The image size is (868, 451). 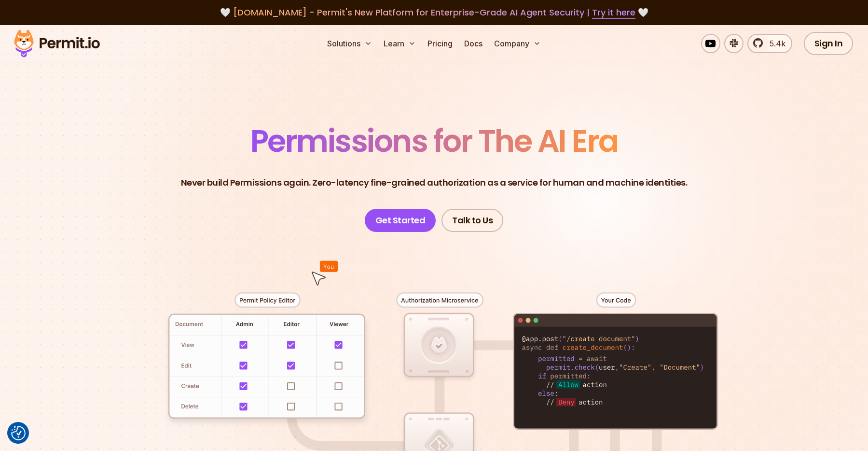 I want to click on a: Pricing, so click(x=440, y=44).